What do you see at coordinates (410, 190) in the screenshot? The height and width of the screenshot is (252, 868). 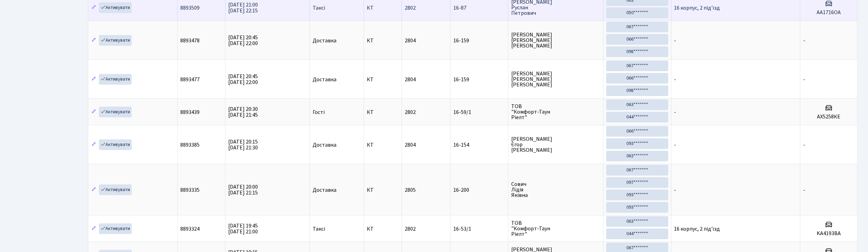 I see `span: 2805` at bounding box center [410, 190].